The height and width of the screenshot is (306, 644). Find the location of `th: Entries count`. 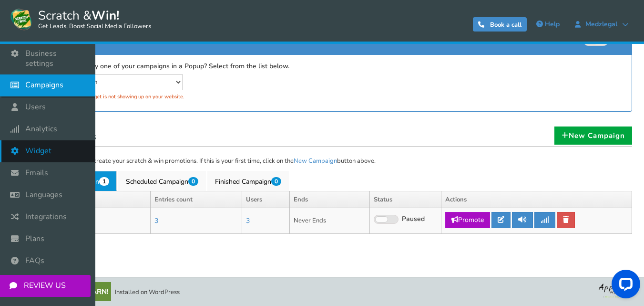

th: Entries count is located at coordinates (196, 199).